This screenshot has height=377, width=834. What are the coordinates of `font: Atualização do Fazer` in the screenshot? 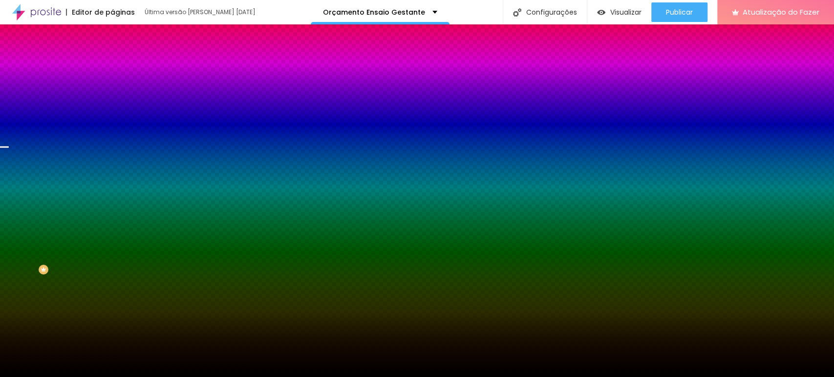 It's located at (781, 12).